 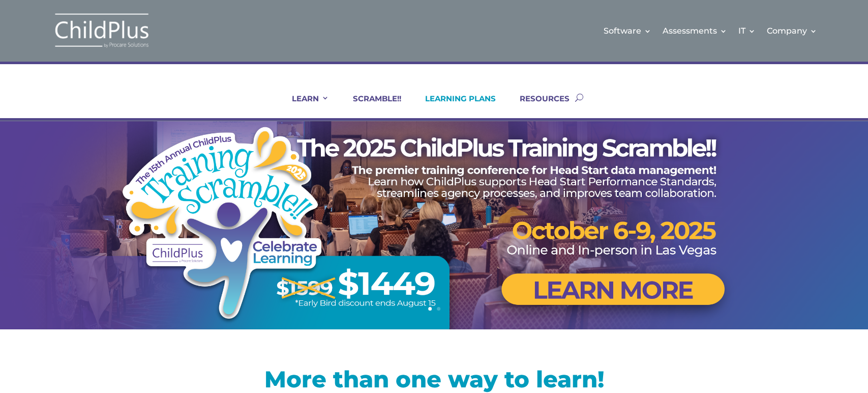 I want to click on a: RESOURCES, so click(x=538, y=106).